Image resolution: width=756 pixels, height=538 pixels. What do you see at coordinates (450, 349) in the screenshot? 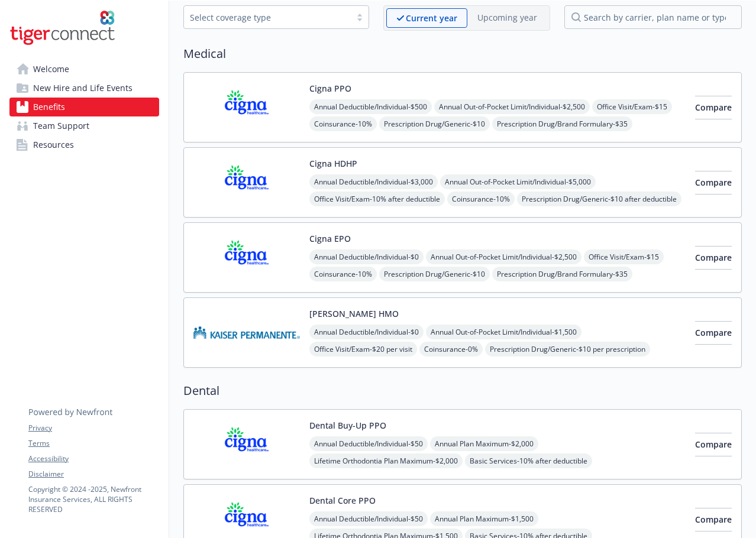
I see `span: Coinsurance - 0%` at bounding box center [450, 349].